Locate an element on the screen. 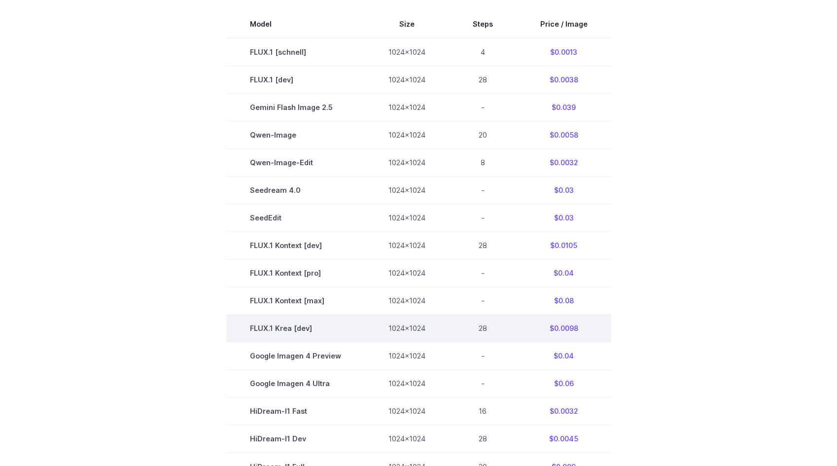  th: Size is located at coordinates (407, 24).